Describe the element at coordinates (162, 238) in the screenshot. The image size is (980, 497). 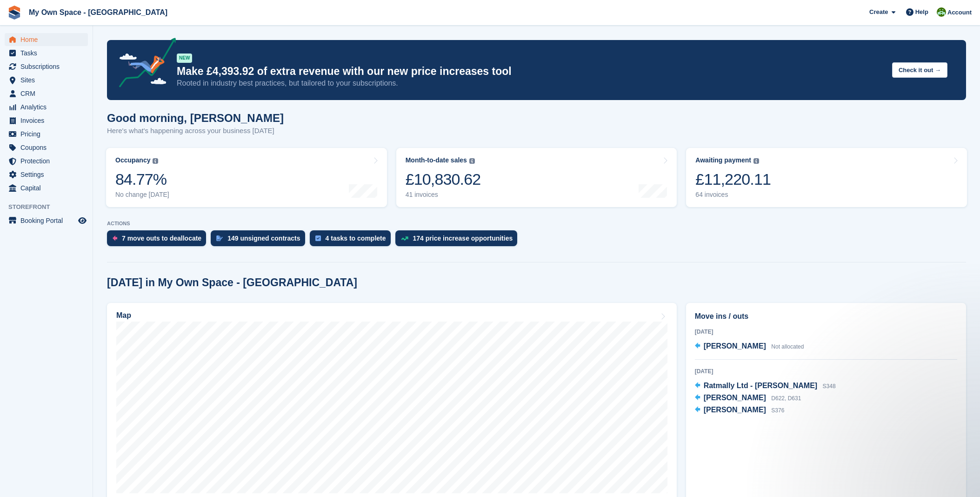
I see `div: 7 move outs to deallocate` at that location.